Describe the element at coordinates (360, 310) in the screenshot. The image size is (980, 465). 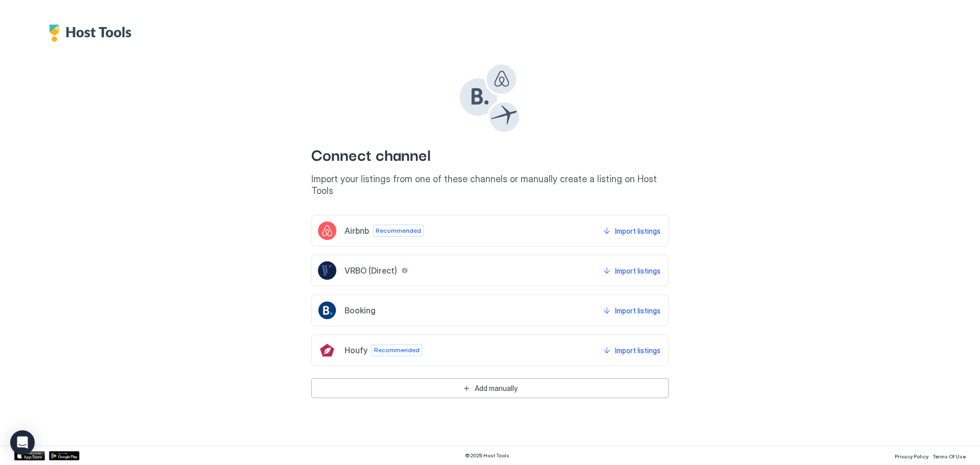
I see `span: Booking` at that location.